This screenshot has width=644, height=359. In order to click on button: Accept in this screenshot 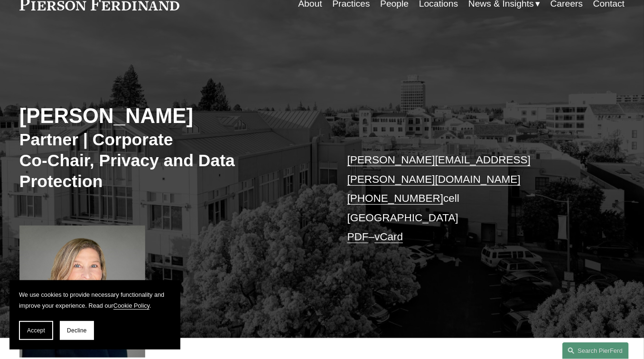, I will do `click(36, 330)`.